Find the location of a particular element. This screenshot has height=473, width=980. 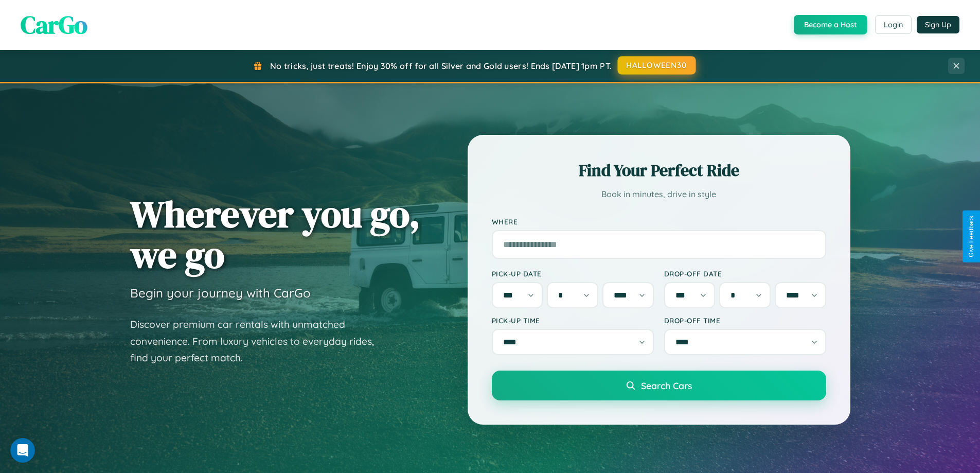

button: Login is located at coordinates (894, 25).